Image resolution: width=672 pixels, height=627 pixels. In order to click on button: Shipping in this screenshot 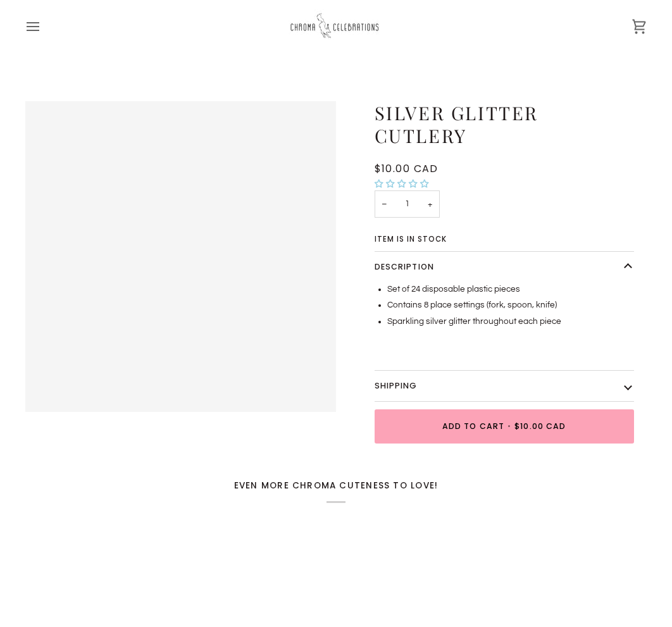, I will do `click(504, 386)`.